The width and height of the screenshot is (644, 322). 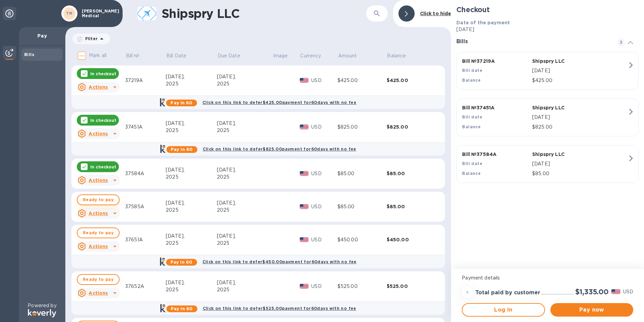 What do you see at coordinates (137, 56) in the screenshot?
I see `span: Bill №` at bounding box center [137, 56].